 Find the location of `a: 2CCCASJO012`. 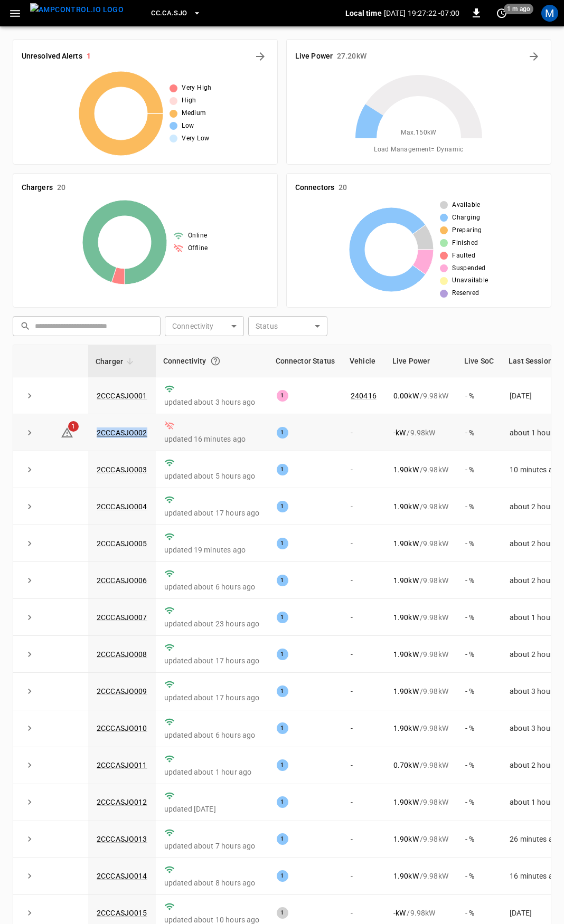

a: 2CCCASJO012 is located at coordinates (123, 803).